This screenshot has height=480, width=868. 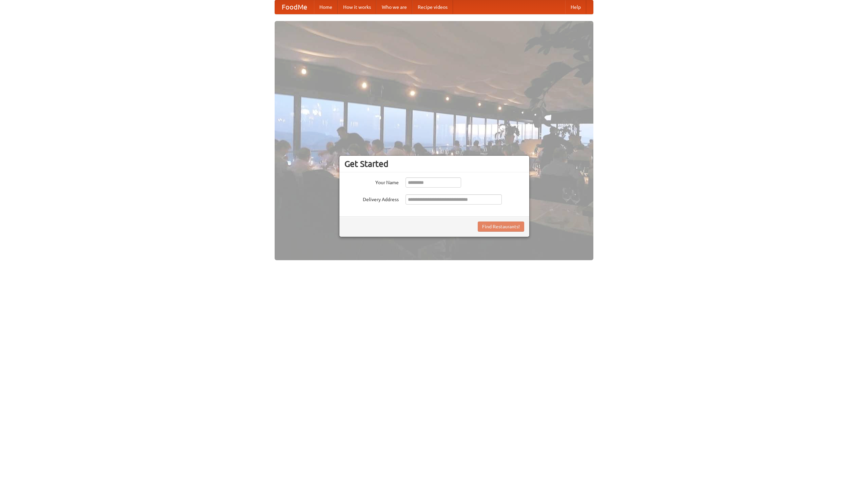 I want to click on label: Your Name, so click(x=372, y=181).